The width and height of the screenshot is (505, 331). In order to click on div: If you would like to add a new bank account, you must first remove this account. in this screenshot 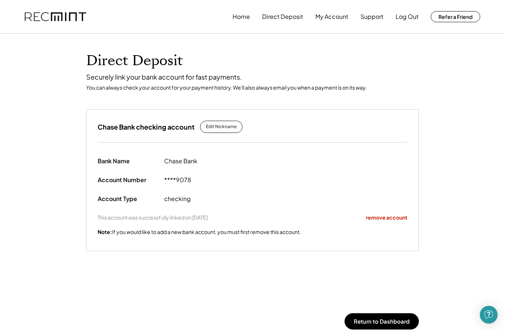, I will do `click(199, 232)`.